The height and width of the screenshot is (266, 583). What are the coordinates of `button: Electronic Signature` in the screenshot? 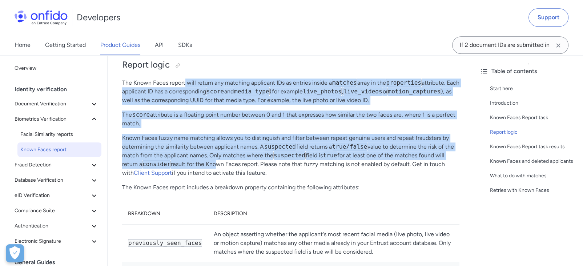 It's located at (56, 241).